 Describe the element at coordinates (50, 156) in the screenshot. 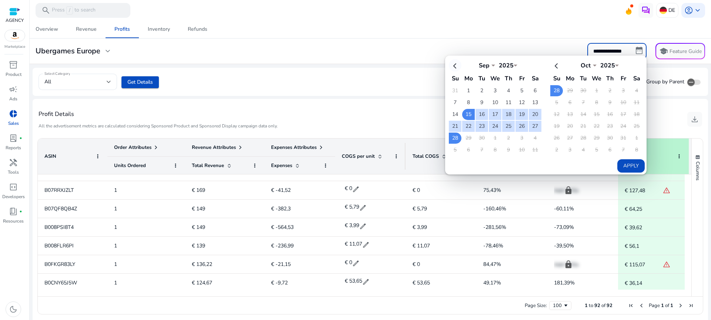

I see `span: ASIN` at that location.